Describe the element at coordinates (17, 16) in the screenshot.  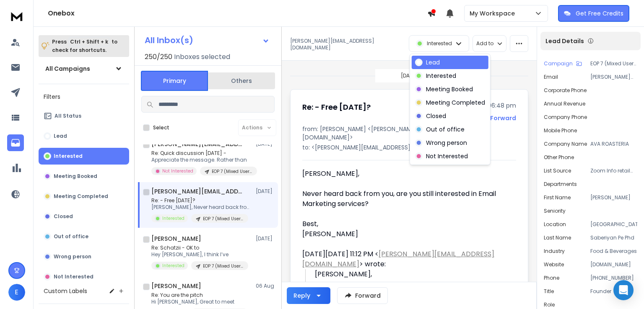
I see `img: logo` at that location.